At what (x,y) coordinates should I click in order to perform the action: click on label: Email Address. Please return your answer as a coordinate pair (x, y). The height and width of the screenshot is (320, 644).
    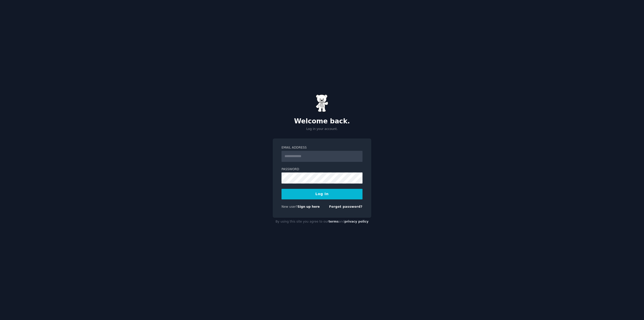
    Looking at the image, I should click on (322, 148).